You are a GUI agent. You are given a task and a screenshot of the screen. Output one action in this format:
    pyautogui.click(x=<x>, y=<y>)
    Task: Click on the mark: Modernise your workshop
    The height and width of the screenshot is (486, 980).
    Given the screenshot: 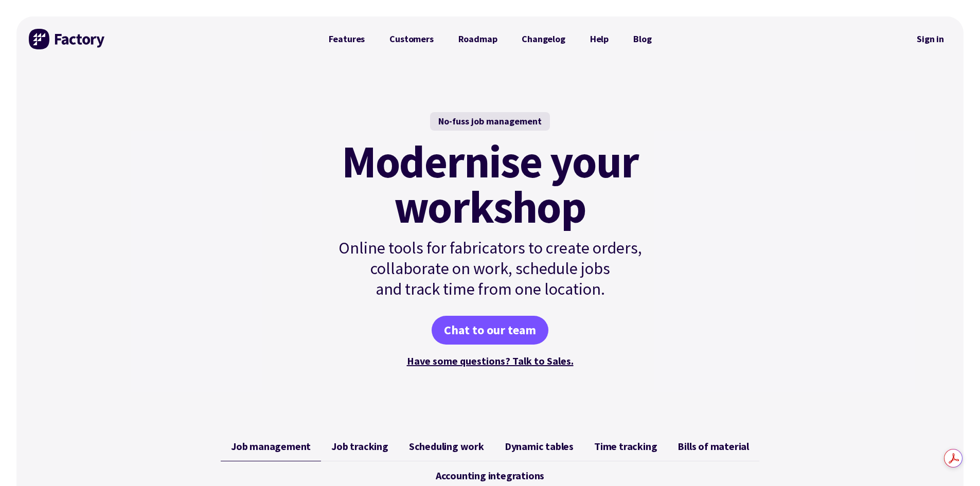 What is the action you would take?
    pyautogui.click(x=489, y=184)
    